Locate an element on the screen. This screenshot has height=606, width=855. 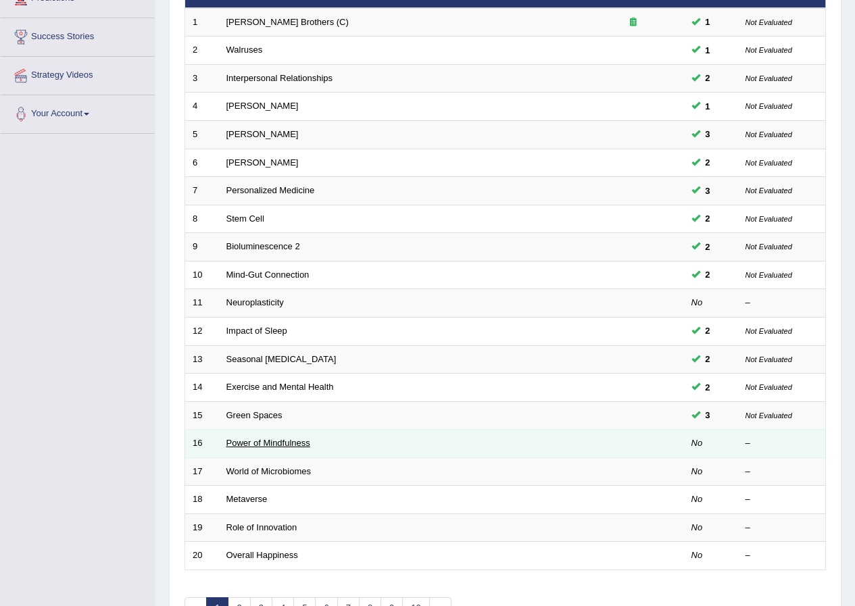
td: 17 is located at coordinates (202, 472).